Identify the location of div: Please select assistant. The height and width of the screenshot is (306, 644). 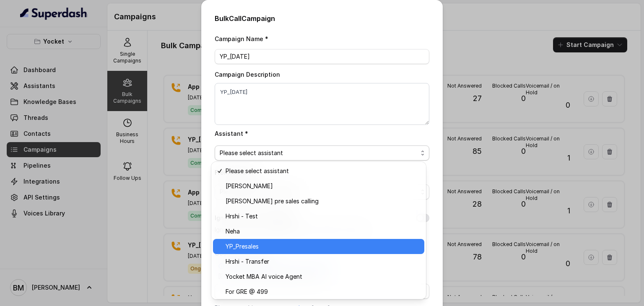
(319, 231).